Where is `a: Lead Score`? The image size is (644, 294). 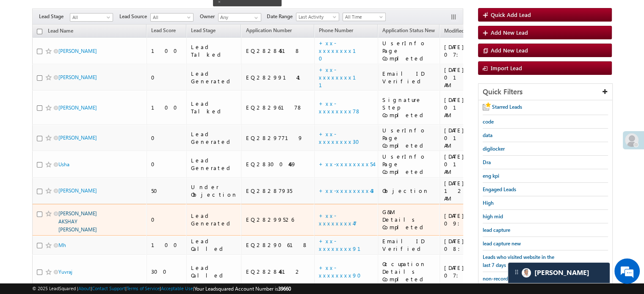
a: Lead Score is located at coordinates (164, 31).